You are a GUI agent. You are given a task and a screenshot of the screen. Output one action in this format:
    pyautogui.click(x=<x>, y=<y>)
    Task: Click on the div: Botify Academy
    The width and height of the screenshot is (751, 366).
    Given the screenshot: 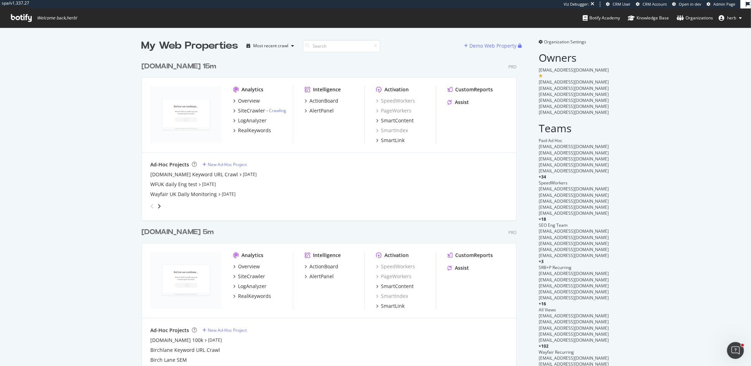 What is the action you would take?
    pyautogui.click(x=602, y=18)
    